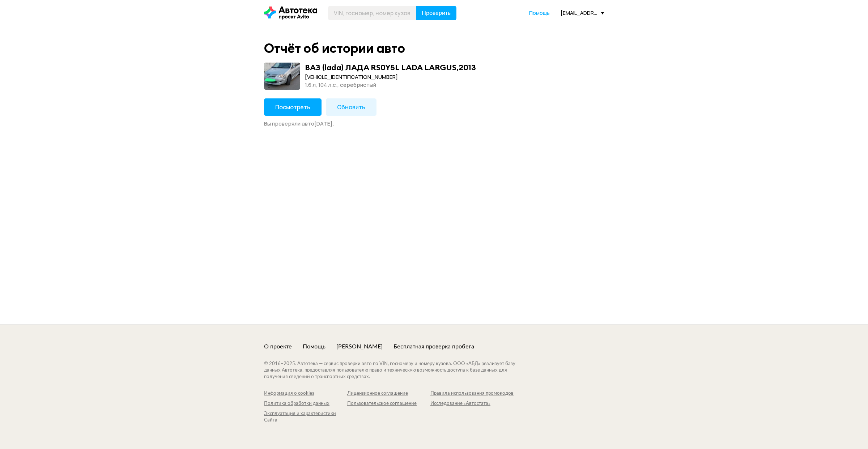  Describe the element at coordinates (305, 403) in the screenshot. I see `div: Политика обработки данных` at that location.